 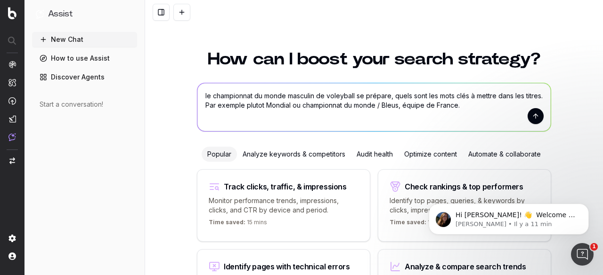 I want to click on button: Assist, so click(x=84, y=14).